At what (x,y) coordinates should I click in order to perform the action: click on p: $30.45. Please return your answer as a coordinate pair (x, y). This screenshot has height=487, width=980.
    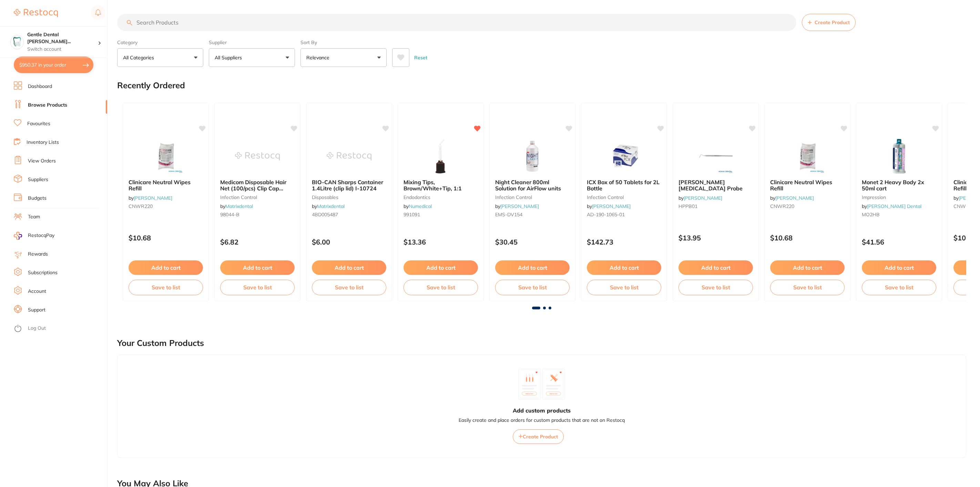
    Looking at the image, I should click on (533, 242).